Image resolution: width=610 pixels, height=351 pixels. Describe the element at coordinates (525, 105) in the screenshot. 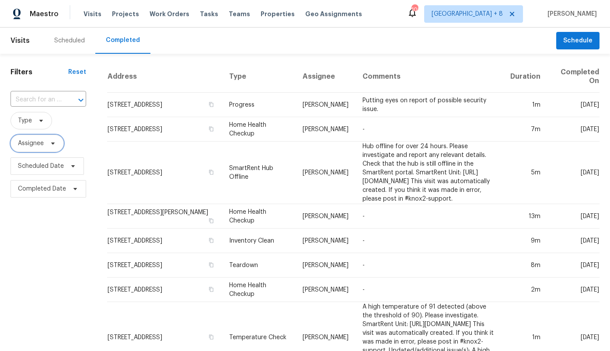

I see `td: 1m` at that location.